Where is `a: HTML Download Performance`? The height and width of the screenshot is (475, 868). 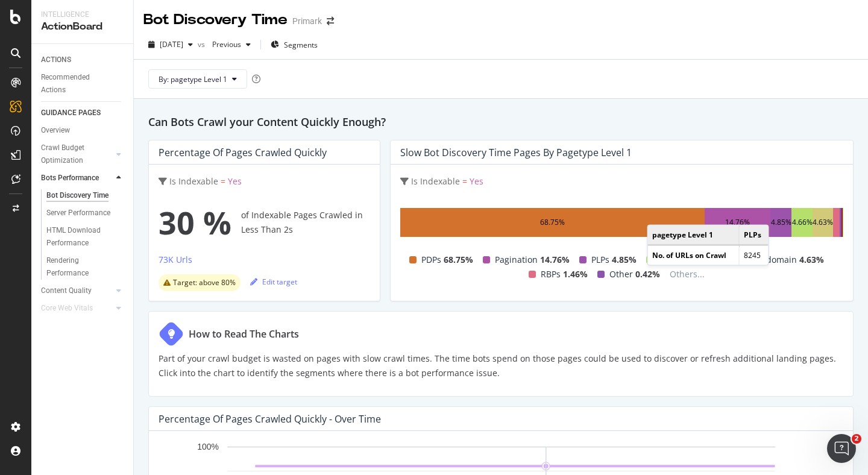 a: HTML Download Performance is located at coordinates (86, 237).